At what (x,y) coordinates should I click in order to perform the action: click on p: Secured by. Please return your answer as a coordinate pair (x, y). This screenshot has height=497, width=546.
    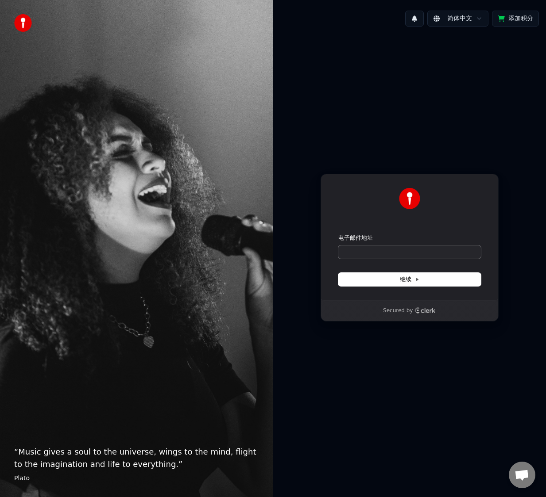
    Looking at the image, I should click on (397, 311).